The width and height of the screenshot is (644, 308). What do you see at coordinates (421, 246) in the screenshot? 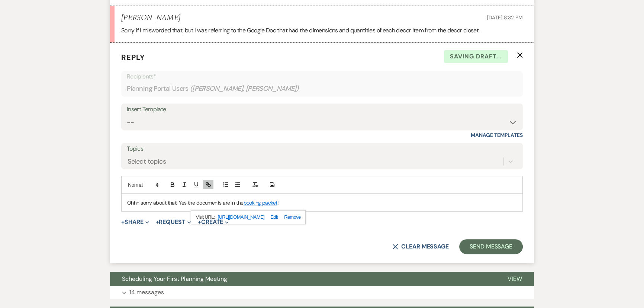
I see `button: Clear message` at bounding box center [421, 246].